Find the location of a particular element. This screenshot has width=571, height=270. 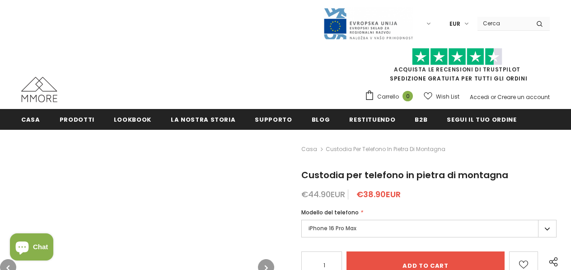

a: Restituendo is located at coordinates (372, 119).